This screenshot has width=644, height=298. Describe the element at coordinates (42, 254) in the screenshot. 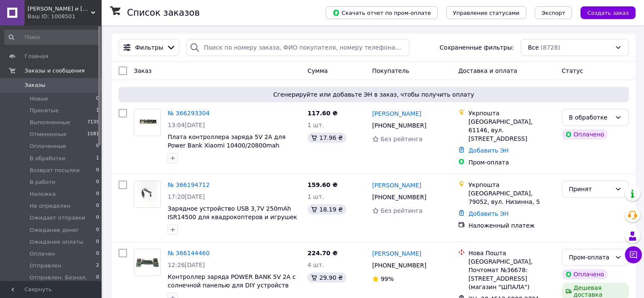

I see `span: Оплачен` at that location.